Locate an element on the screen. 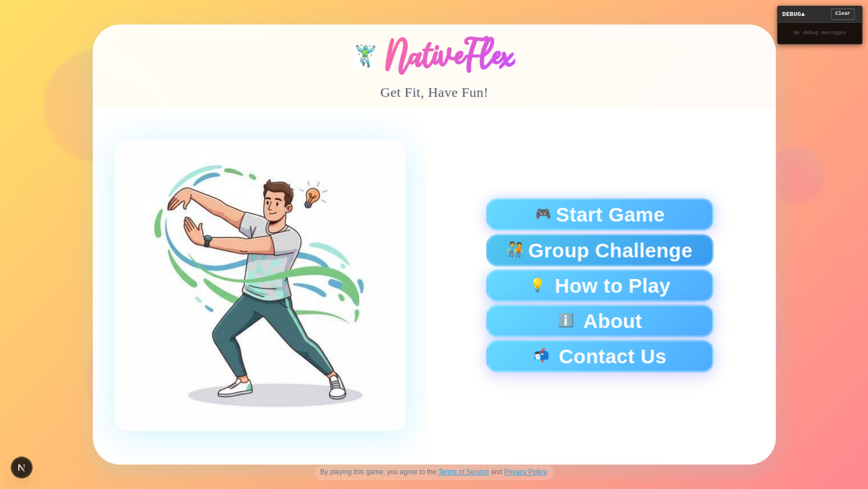  a: Privacy Policy is located at coordinates (525, 472).